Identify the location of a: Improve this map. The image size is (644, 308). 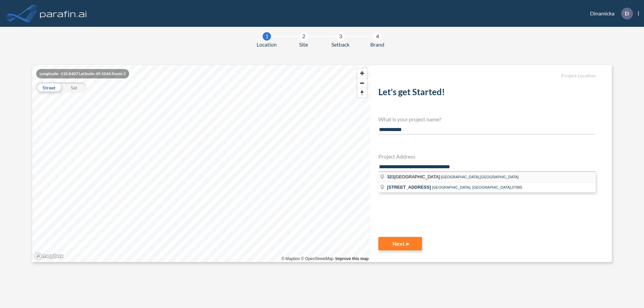
(351, 259).